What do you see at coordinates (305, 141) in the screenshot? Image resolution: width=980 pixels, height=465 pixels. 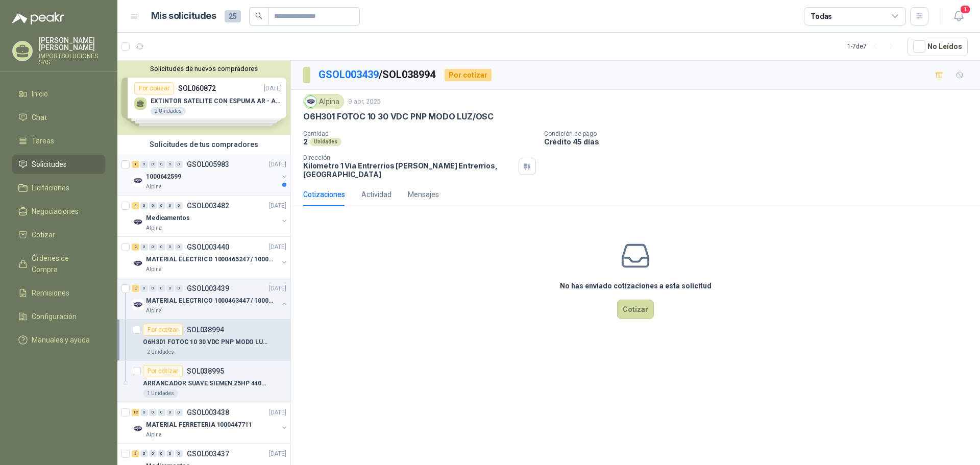 I see `p: 2` at bounding box center [305, 141].